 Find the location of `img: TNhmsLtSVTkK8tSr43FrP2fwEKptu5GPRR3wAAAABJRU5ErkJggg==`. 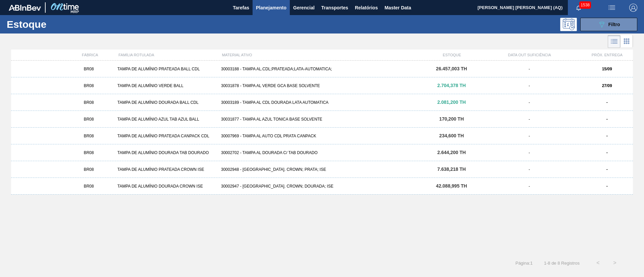

img: TNhmsLtSVTkK8tSr43FrP2fwEKptu5GPRR3wAAAABJRU5ErkJggg== is located at coordinates (24, 8).